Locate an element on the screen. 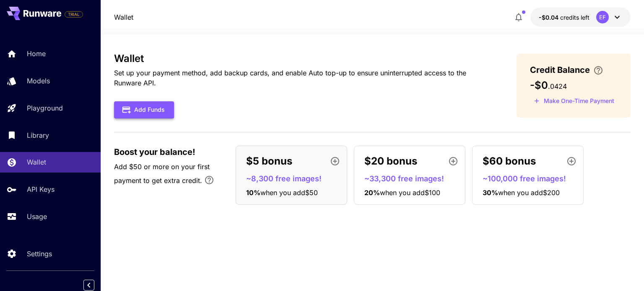 Image resolution: width=644 pixels, height=291 pixels. div: -$0.0424 is located at coordinates (564, 17).